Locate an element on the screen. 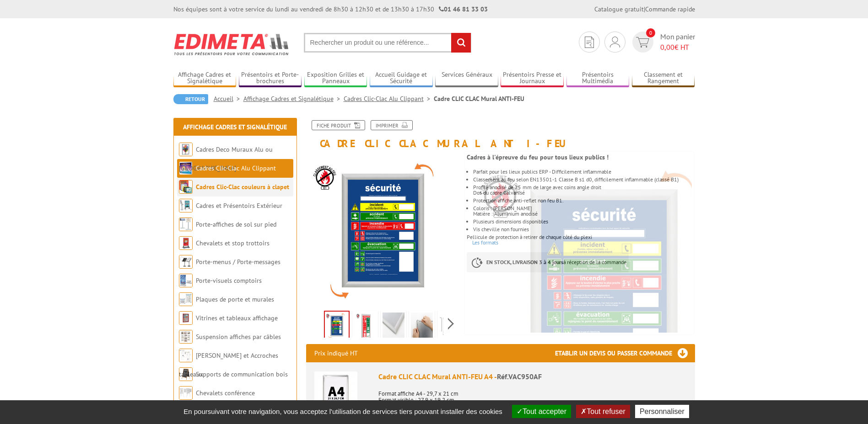 Image resolution: width=868 pixels, height=424 pixels. a: Retour is located at coordinates (191, 99).